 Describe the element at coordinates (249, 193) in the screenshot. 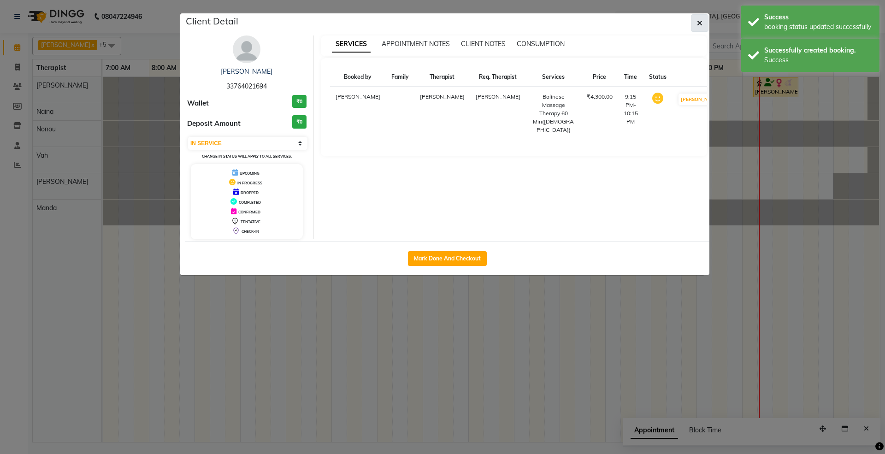

I see `span: DROPPED` at that location.